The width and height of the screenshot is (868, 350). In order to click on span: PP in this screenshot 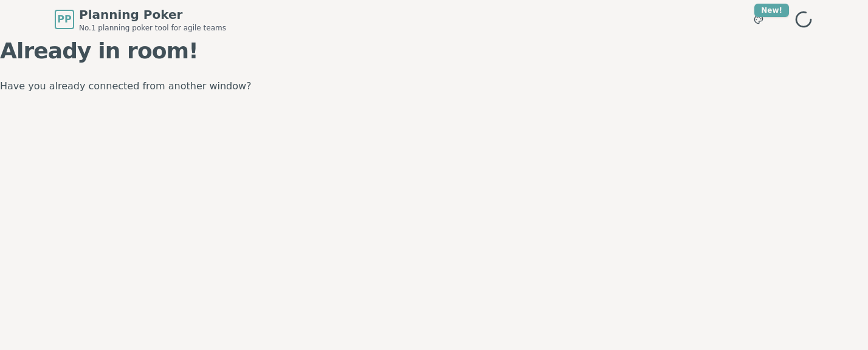, I will do `click(64, 20)`.